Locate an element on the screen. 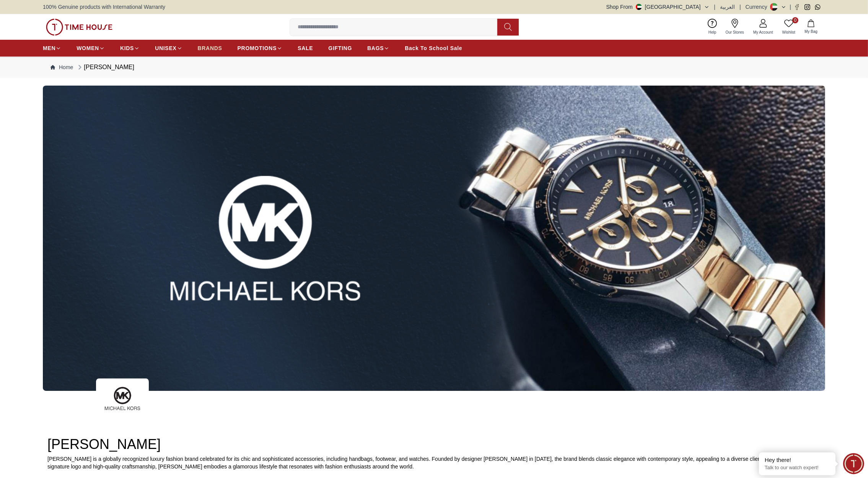 Image resolution: width=868 pixels, height=478 pixels. a: SALE is located at coordinates (305, 48).